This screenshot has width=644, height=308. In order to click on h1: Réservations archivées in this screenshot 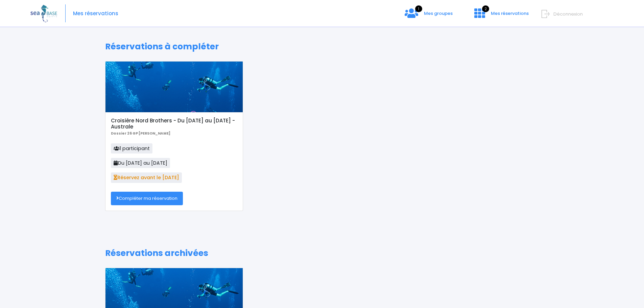, I will do `click(322, 254)`.